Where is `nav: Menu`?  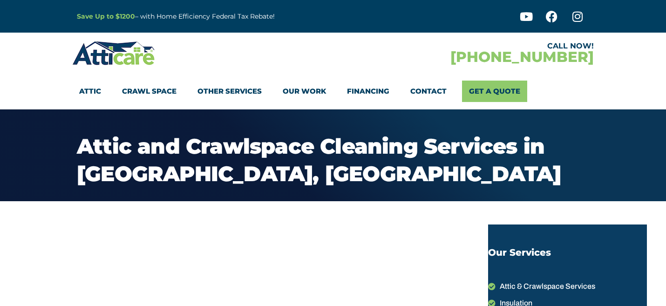 nav: Menu is located at coordinates (333, 91).